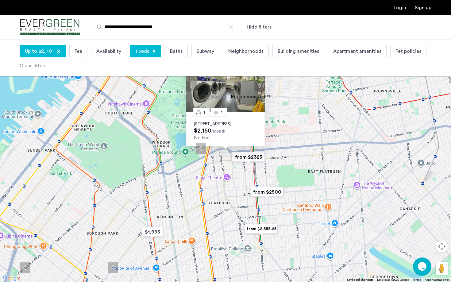 The height and width of the screenshot is (282, 451). I want to click on div: Clear filters, so click(33, 66).